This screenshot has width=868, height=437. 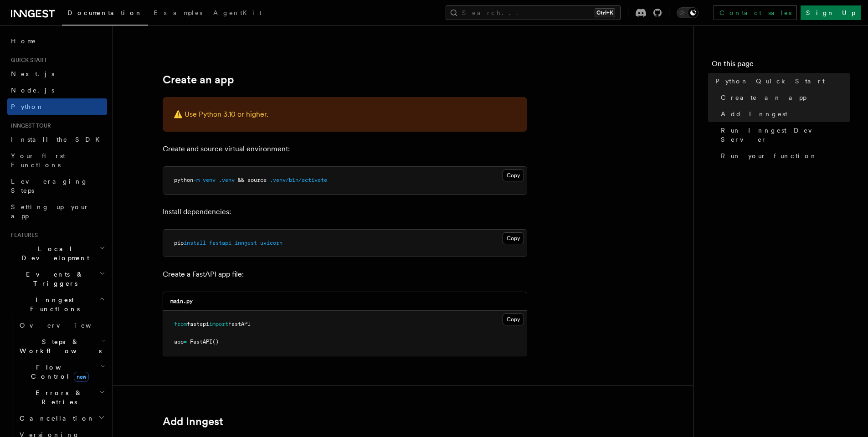 I want to click on span: Errors & Retries, so click(x=58, y=397).